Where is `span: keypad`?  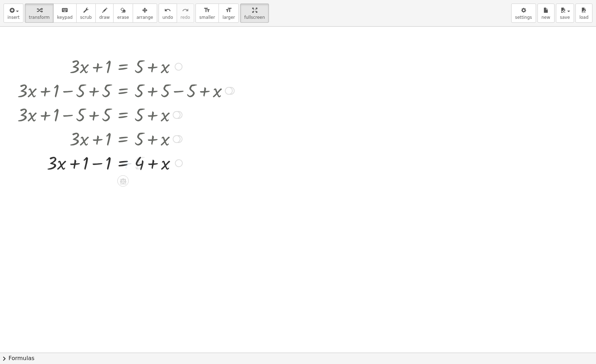 span: keypad is located at coordinates (65, 17).